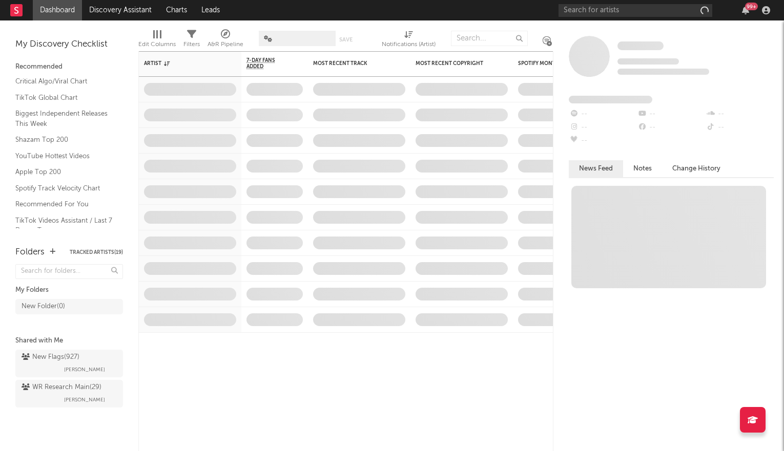  What do you see at coordinates (69, 291) in the screenshot?
I see `div: My Folders` at bounding box center [69, 291].